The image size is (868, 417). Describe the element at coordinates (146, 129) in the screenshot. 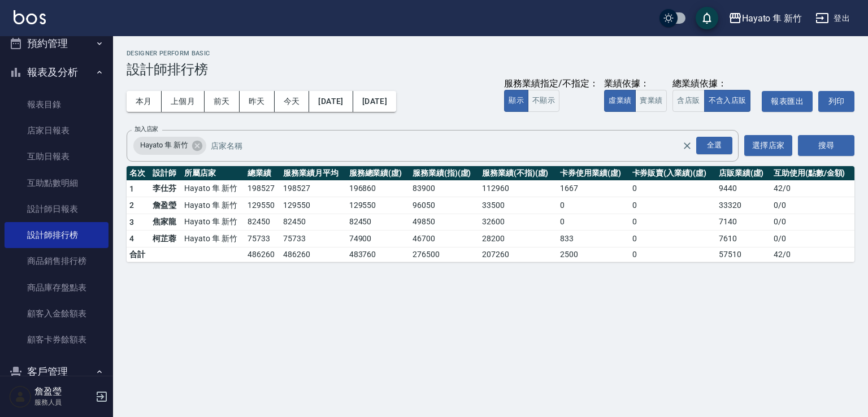

I see `label: 加入店家` at that location.